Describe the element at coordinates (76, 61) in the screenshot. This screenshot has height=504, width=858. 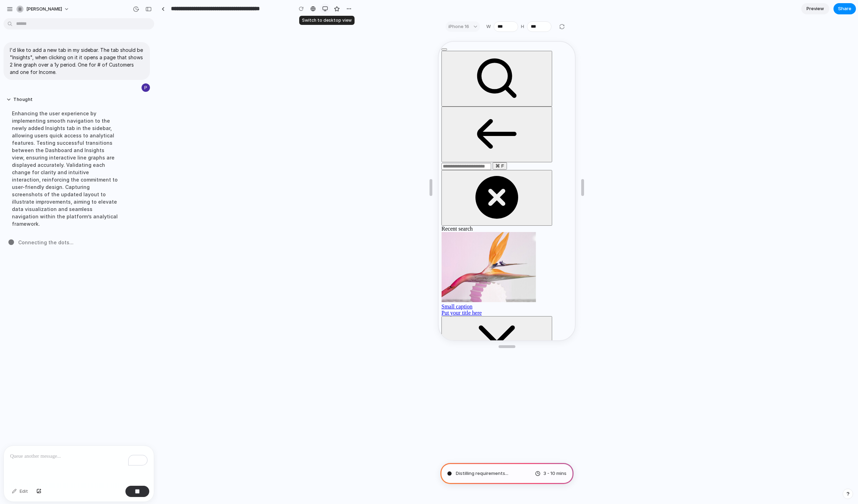
I see `p: I'd like to add a new tab in my sidebar. The tab should be "Insights", when clicking on it it ope...` at that location.